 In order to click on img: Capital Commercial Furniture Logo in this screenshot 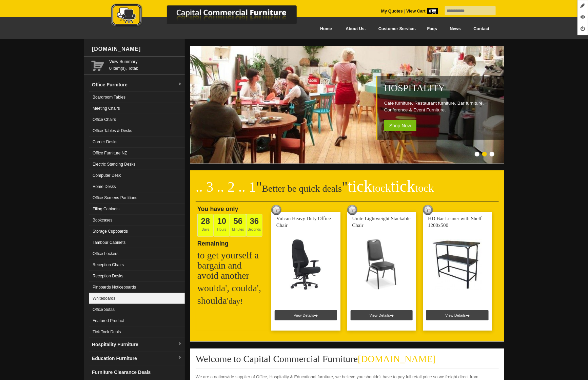, I will do `click(211, 16)`.